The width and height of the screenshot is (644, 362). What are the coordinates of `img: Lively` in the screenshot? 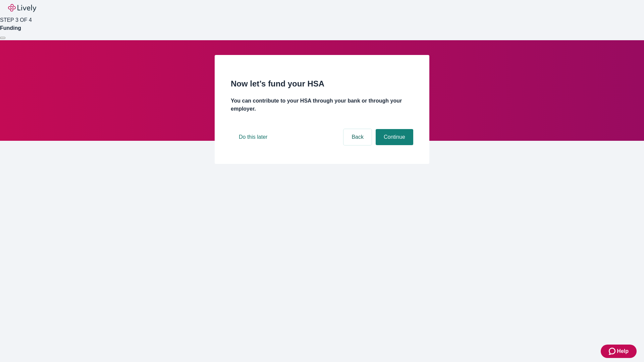 It's located at (22, 8).